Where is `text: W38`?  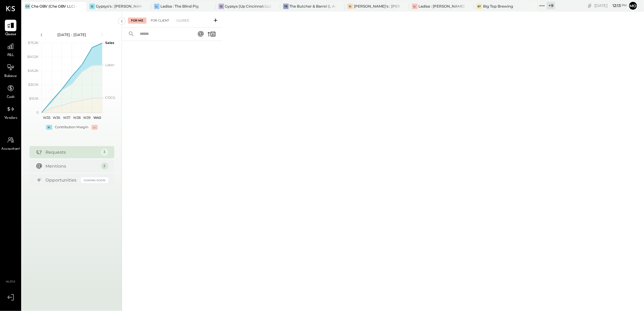
text: W38 is located at coordinates (77, 118).